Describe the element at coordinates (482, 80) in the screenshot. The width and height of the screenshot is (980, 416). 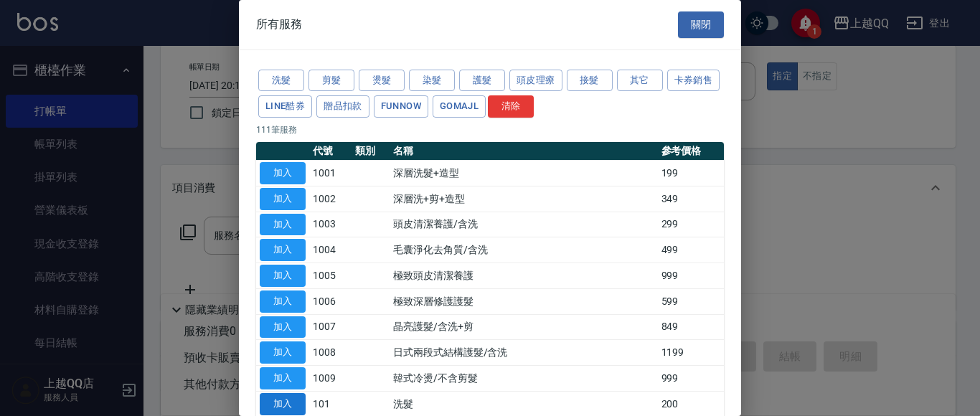
I see `button: 護髮` at that location.